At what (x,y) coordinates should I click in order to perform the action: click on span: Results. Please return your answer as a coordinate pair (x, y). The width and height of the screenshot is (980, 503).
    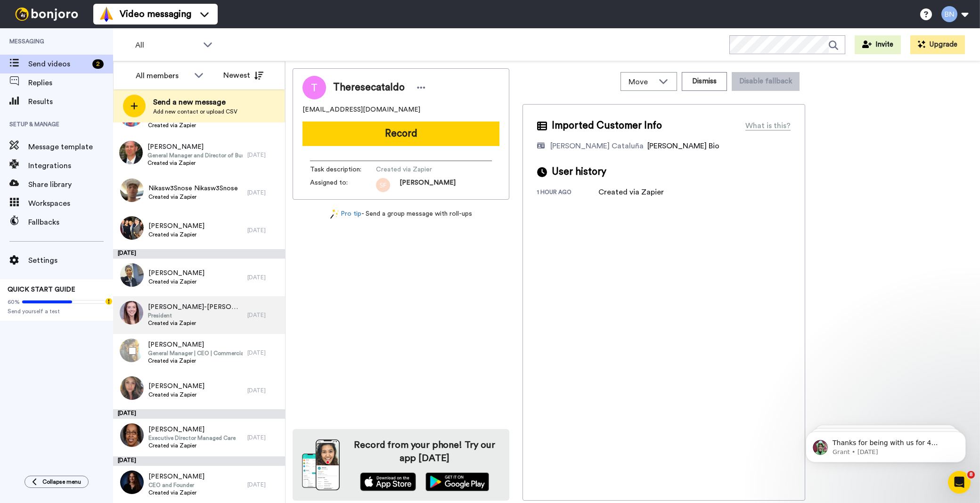
    Looking at the image, I should click on (70, 102).